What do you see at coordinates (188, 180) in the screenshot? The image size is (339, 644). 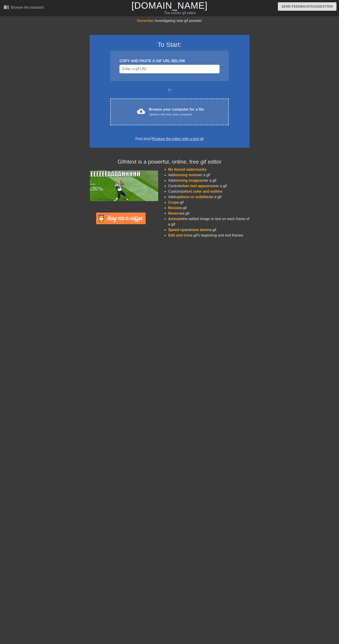 I see `span: moving images` at bounding box center [188, 180].